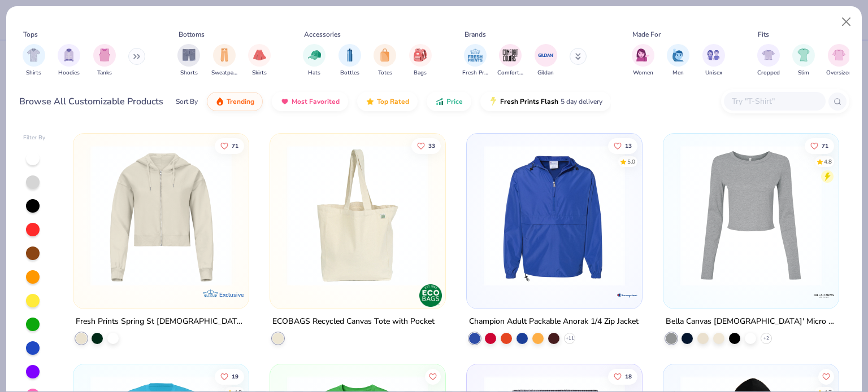  What do you see at coordinates (494, 102) in the screenshot?
I see `img: flash.gif` at bounding box center [494, 102].